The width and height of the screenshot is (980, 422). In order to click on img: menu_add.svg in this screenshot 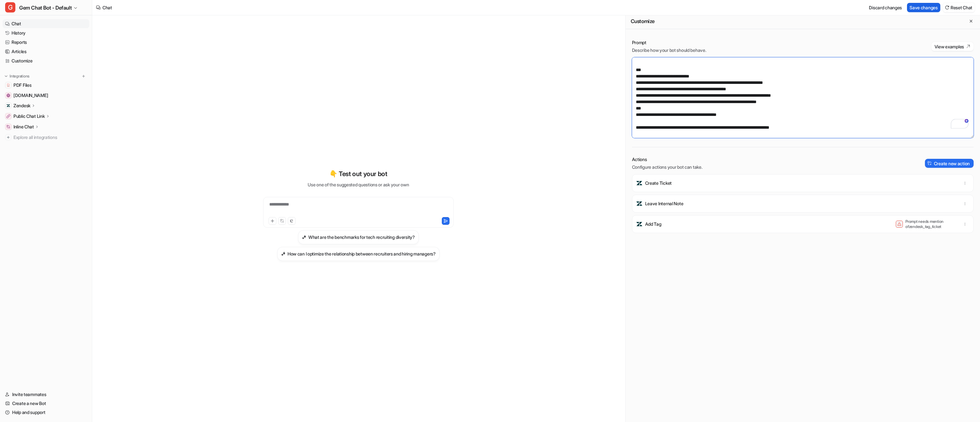, I will do `click(83, 77)`.